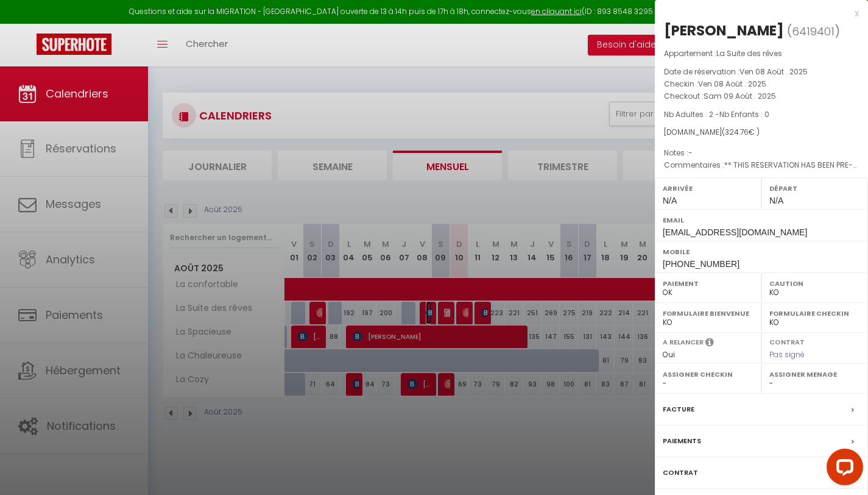 The width and height of the screenshot is (868, 495). I want to click on span: La Suite des rêves, so click(750, 53).